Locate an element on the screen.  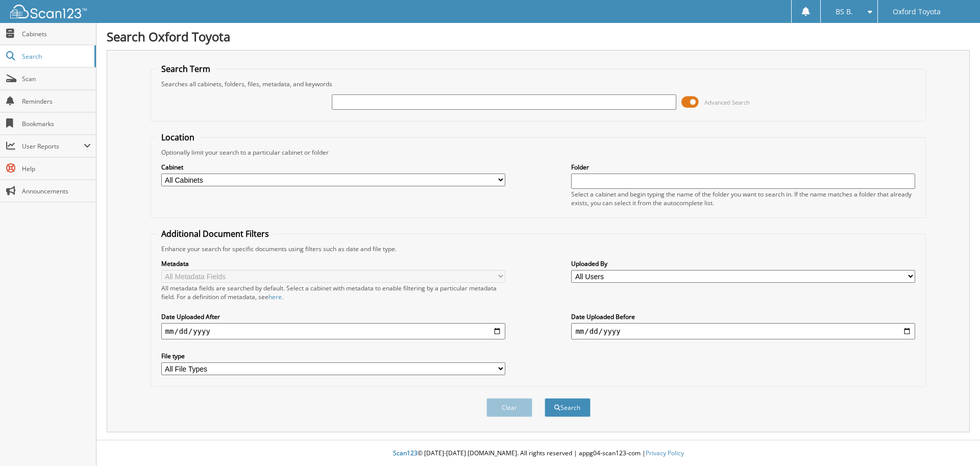
span: BS B. is located at coordinates (844, 12).